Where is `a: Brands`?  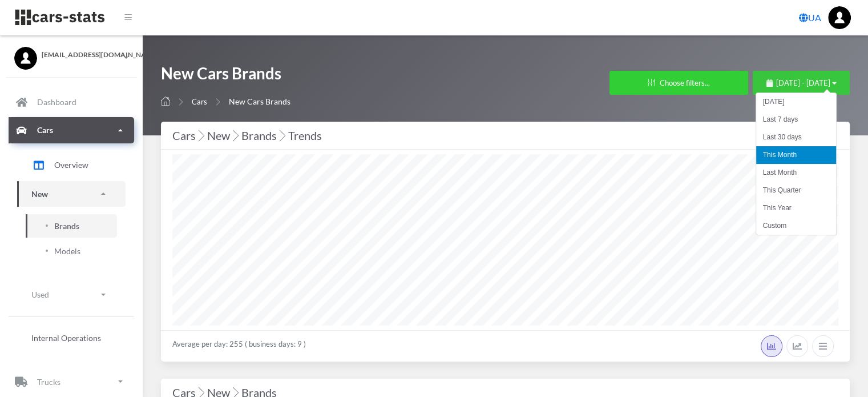 a: Brands is located at coordinates (71, 226).